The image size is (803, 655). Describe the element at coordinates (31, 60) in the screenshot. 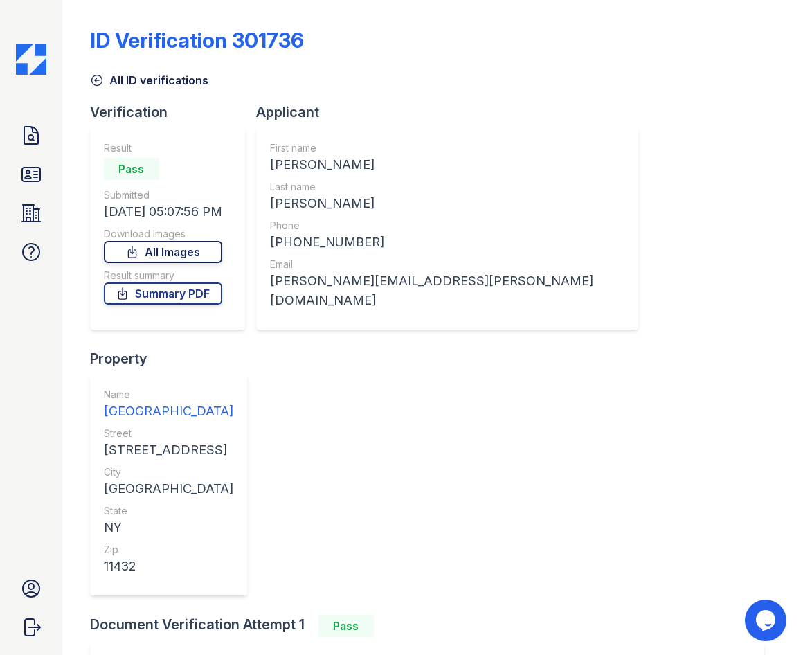

I see `img: CE_Icon_Blue-c292c112584629df590d857e76928e9f676e5b41ef8f769ba2f05ee15b207248.png` at that location.